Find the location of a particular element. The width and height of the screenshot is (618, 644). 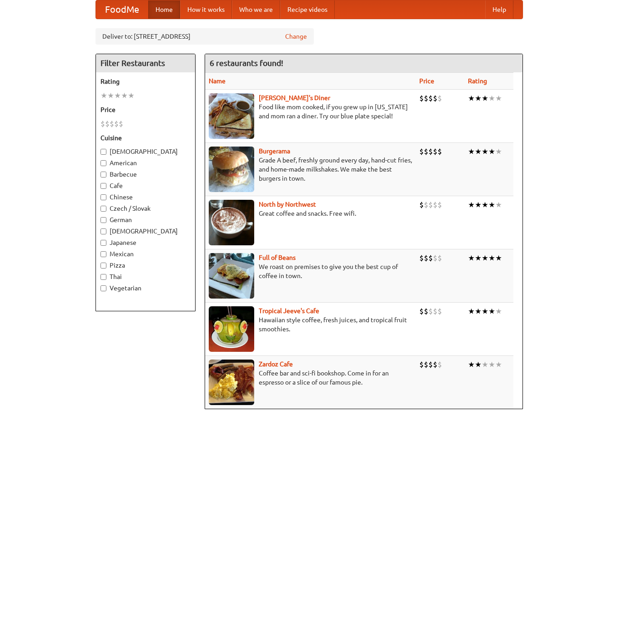

b: North by Northwest is located at coordinates (287, 204).